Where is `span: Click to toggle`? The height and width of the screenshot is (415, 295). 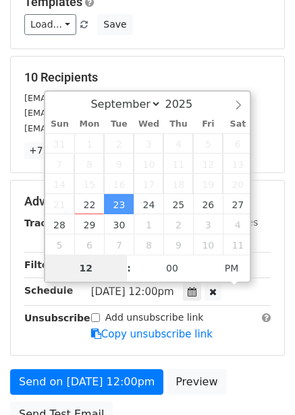
span: Click to toggle is located at coordinates (231, 268).